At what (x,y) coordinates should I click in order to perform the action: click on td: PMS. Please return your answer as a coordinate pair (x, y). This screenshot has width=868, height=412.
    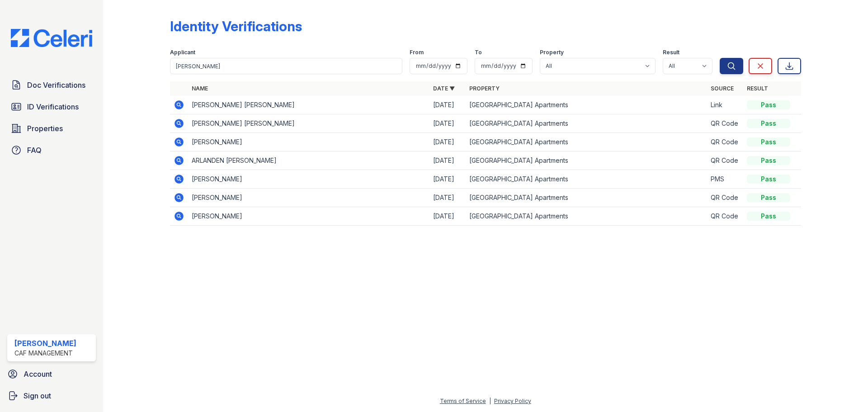
    Looking at the image, I should click on (725, 179).